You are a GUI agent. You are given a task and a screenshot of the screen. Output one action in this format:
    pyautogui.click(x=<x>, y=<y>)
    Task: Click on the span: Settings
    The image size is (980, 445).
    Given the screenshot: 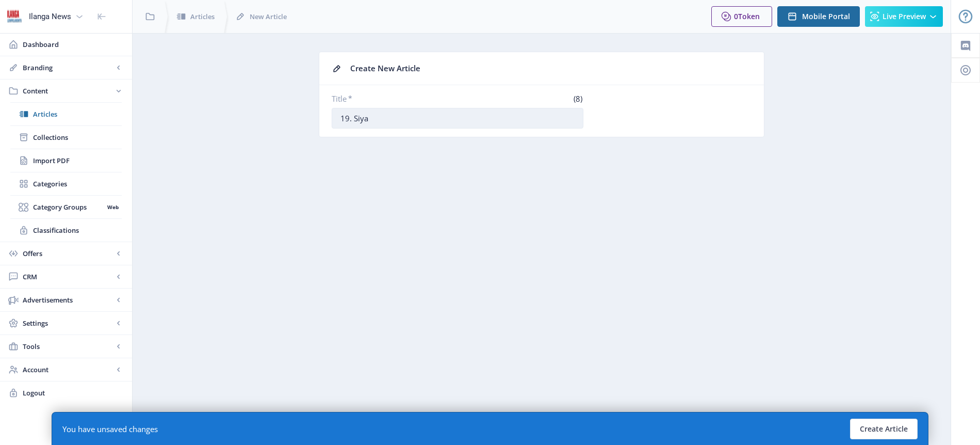 What is the action you would take?
    pyautogui.click(x=68, y=323)
    